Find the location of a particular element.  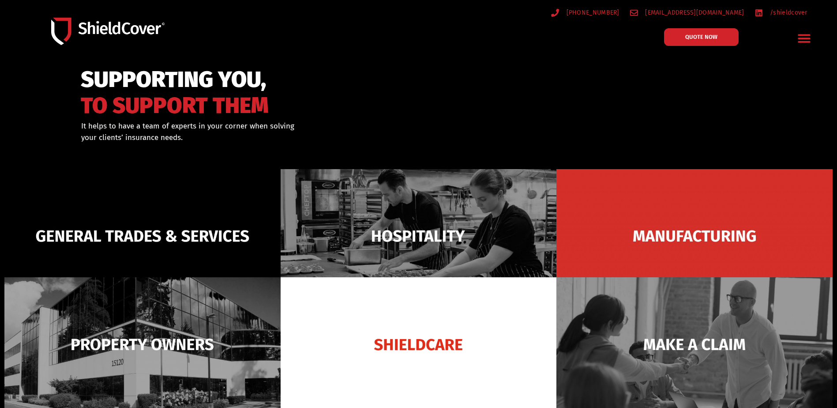

a: QUOTE NOW is located at coordinates (701, 37).